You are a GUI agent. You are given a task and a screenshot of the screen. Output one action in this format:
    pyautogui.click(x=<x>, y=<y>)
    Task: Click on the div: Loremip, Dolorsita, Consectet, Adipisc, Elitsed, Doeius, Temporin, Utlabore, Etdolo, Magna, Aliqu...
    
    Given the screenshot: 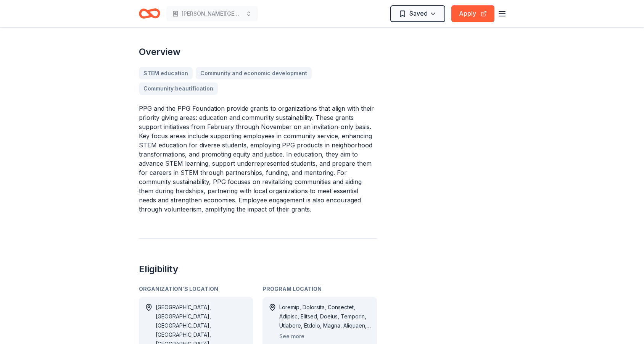 What is the action you would take?
    pyautogui.click(x=325, y=316)
    